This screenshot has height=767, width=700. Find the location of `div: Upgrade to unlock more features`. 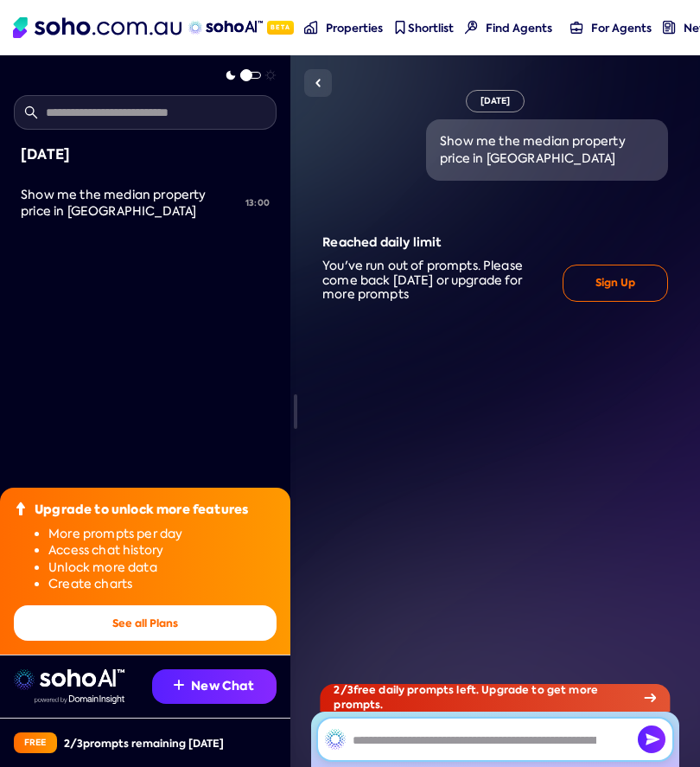

div: Upgrade to unlock more features is located at coordinates (141, 510).